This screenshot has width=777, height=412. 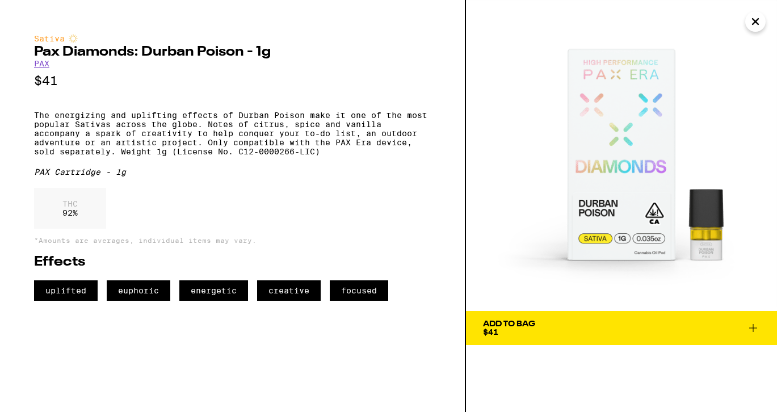 What do you see at coordinates (491, 332) in the screenshot?
I see `span: $41` at bounding box center [491, 332].